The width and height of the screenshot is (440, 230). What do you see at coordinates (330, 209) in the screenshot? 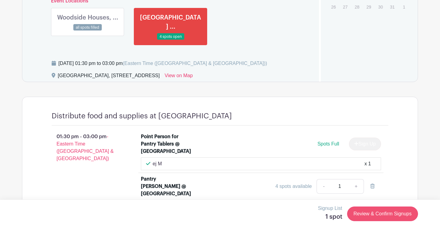
I see `p: Signup List` at bounding box center [330, 209].